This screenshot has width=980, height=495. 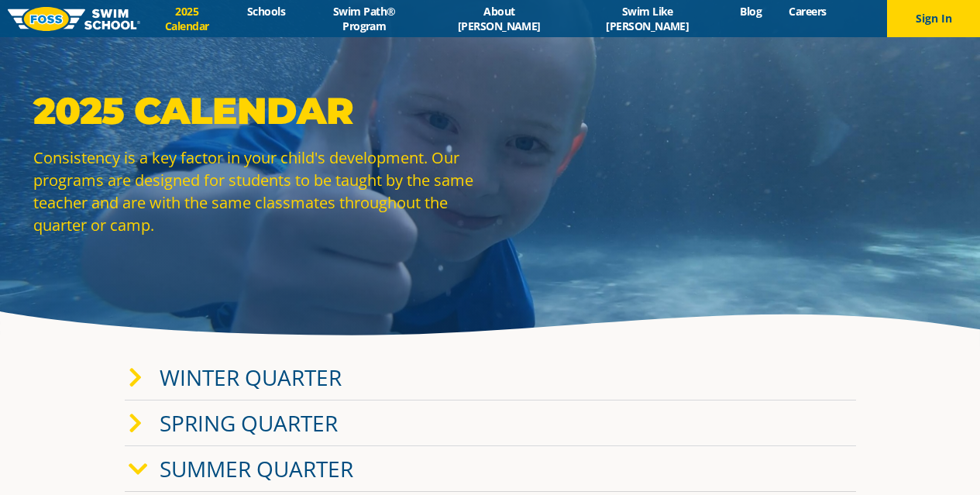 What do you see at coordinates (256, 469) in the screenshot?
I see `a: Summer Quarter` at bounding box center [256, 469].